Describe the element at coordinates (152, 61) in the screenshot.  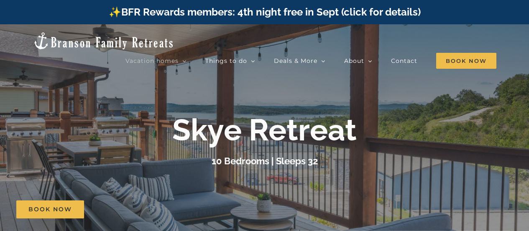
I see `span: Vacation homes` at that location.